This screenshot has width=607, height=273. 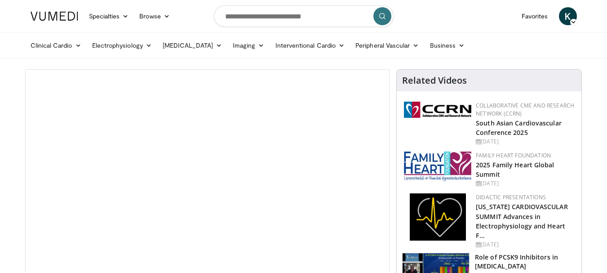 What do you see at coordinates (437, 110) in the screenshot?
I see `img: a04ee3ba-8487-4636-b0fb-5e8d268f3737.png.150x105_q85_autocrop_double_scale_upscale_version-0.2.png` at bounding box center [437, 110].